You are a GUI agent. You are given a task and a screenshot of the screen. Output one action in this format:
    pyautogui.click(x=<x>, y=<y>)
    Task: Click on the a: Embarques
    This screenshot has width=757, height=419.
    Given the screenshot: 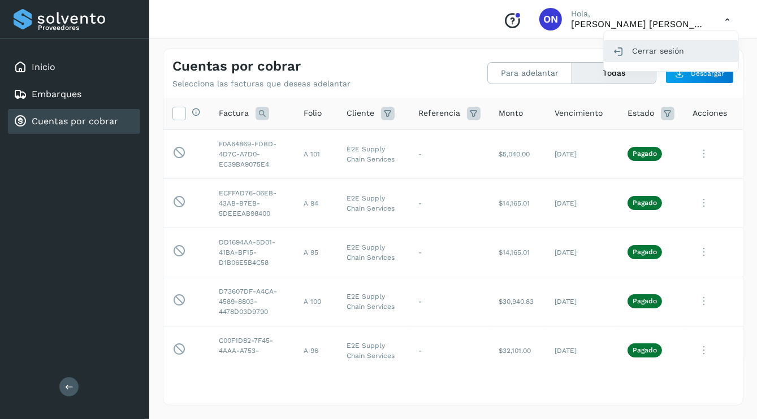 What is the action you would take?
    pyautogui.click(x=57, y=94)
    